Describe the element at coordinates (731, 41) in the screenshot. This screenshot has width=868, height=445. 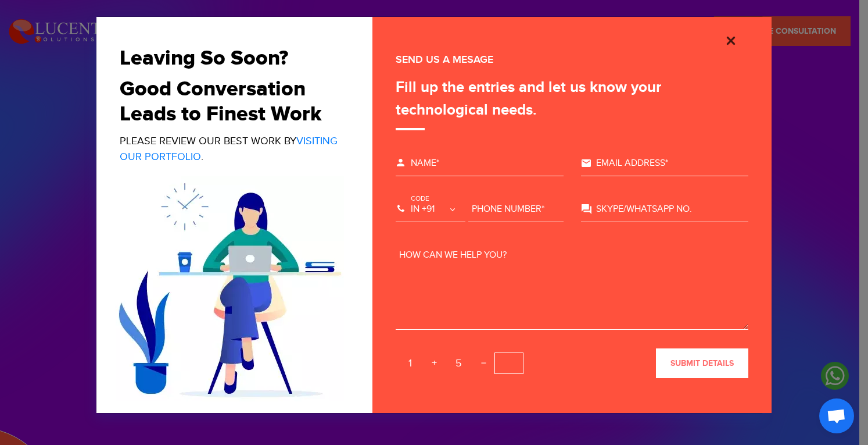
I see `img: cross_icon.png` at that location.